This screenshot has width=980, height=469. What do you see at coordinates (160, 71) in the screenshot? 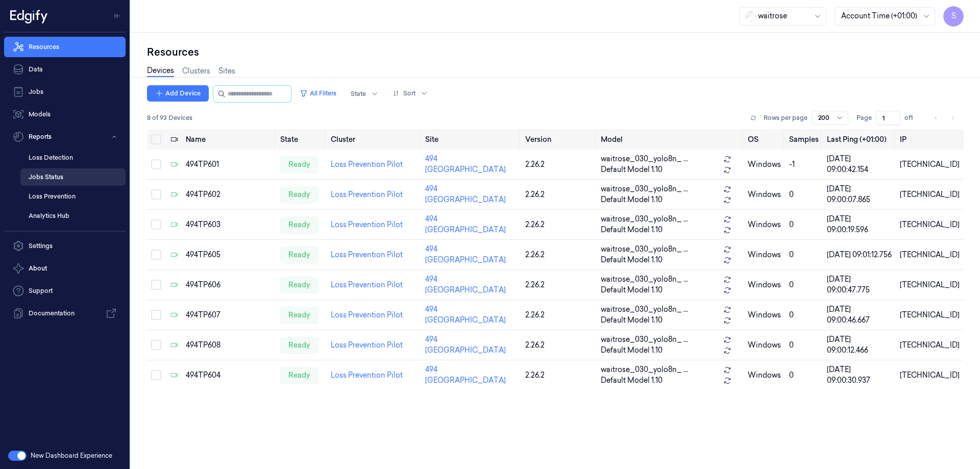
I see `a: Devices` at bounding box center [160, 71].